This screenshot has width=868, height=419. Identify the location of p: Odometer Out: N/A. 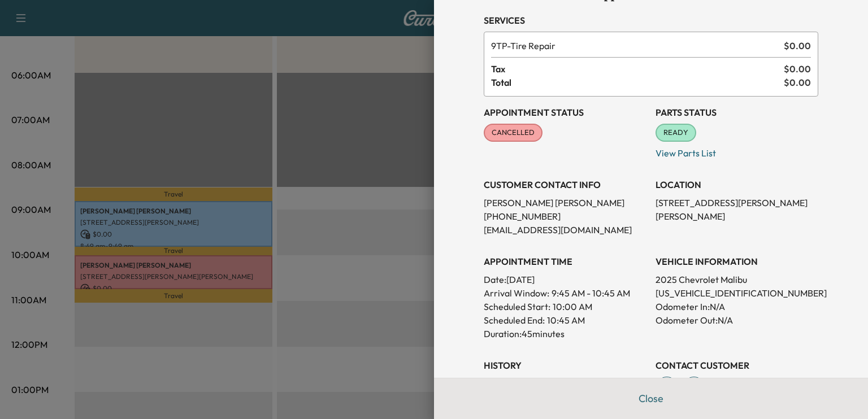
(737, 320).